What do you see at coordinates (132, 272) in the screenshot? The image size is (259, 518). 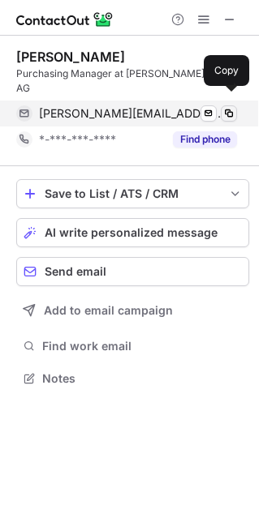 I see `button: Send email` at bounding box center [132, 272].